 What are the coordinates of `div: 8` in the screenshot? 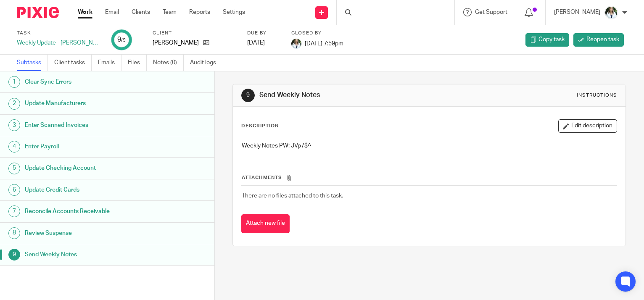 It's located at (14, 234).